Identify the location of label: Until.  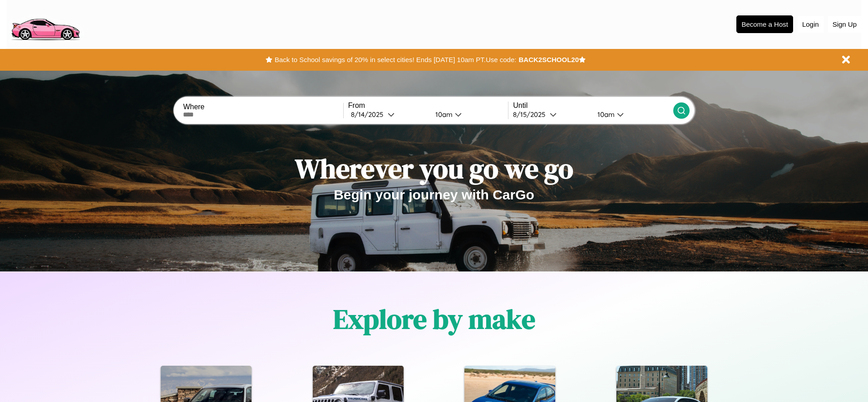
(593, 106).